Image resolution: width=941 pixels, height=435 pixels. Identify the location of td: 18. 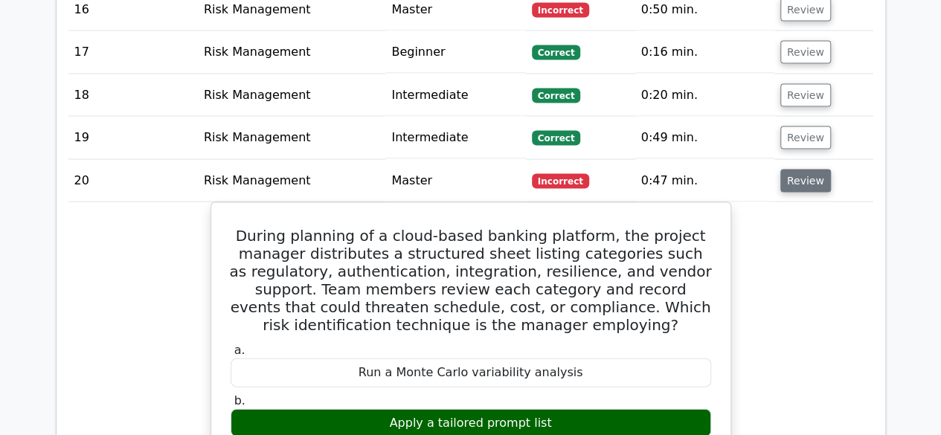
(133, 95).